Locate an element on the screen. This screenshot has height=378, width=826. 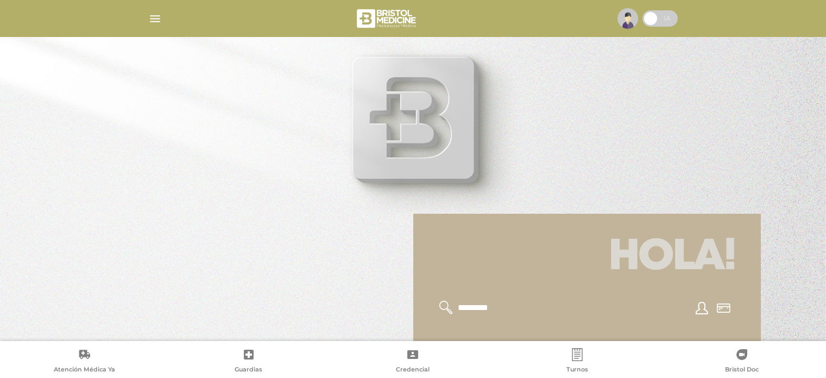
a: Turnos is located at coordinates (578, 361).